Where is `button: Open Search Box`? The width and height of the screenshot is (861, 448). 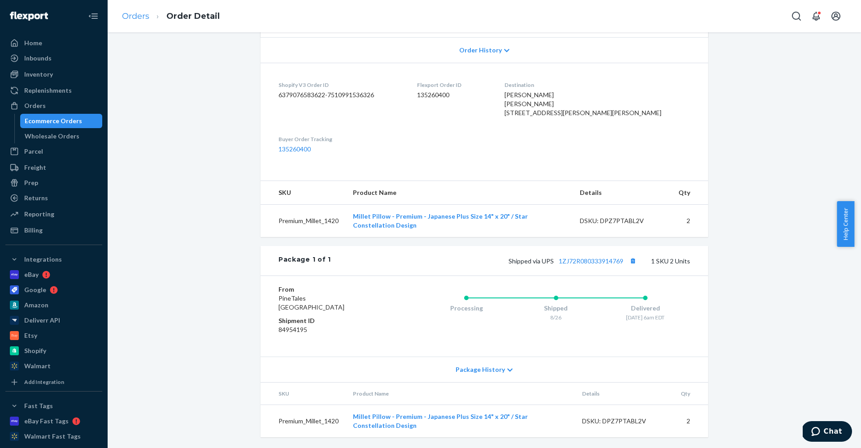 button: Open Search Box is located at coordinates (796, 16).